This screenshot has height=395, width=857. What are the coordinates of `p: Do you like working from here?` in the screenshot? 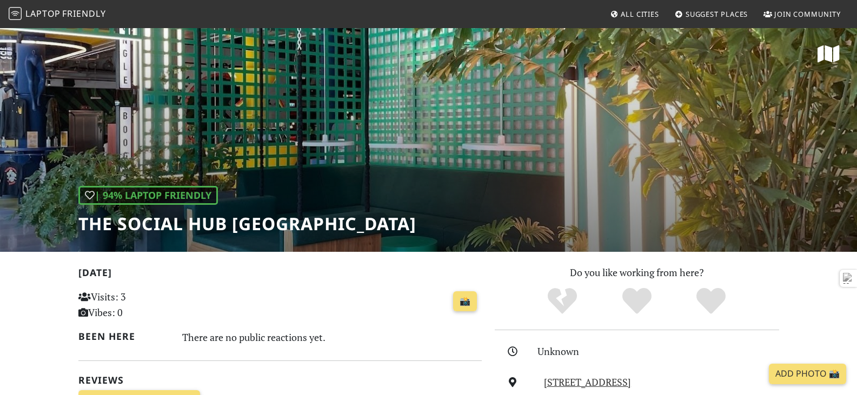 It's located at (637, 273).